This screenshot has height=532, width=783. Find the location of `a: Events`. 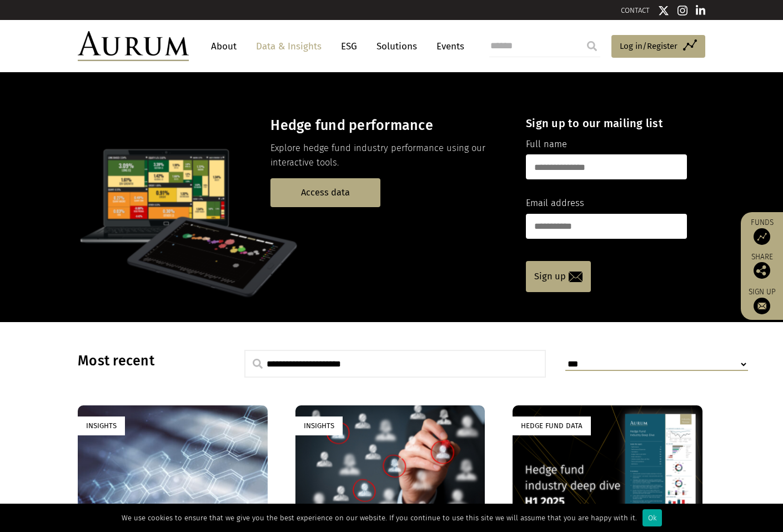

a: Events is located at coordinates (448, 46).